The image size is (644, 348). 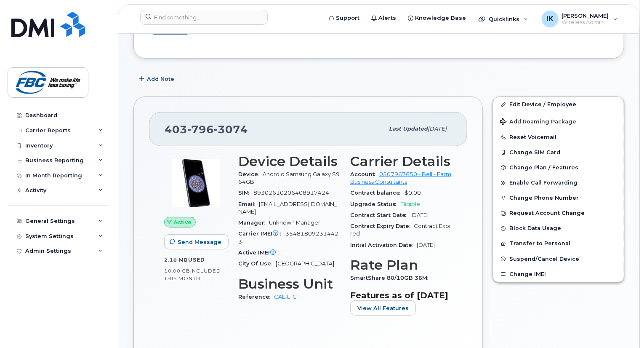 I want to click on span: Email, so click(x=249, y=204).